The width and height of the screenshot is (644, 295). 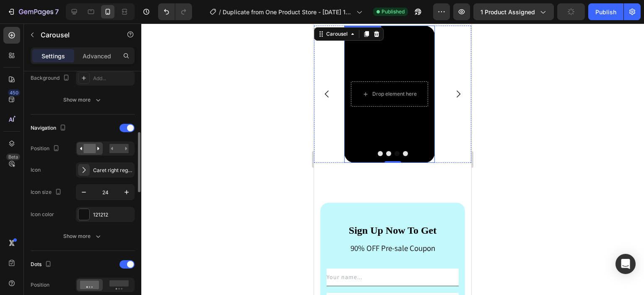 I want to click on button: Publish, so click(x=606, y=12).